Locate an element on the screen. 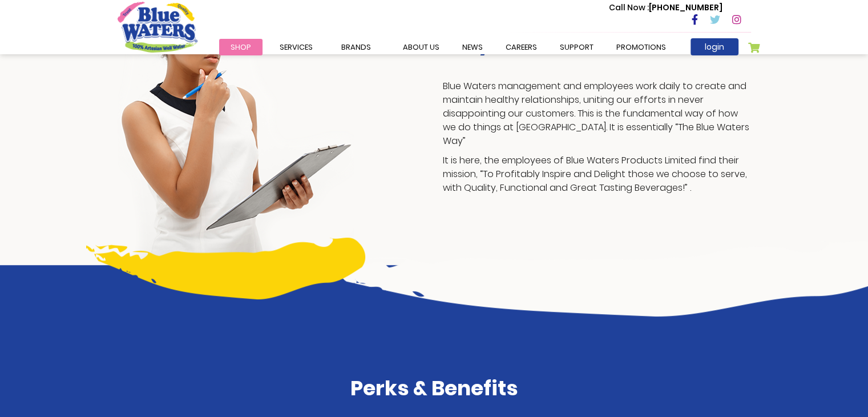  p: It is here, the employees of Blue Waters Products Limited find their mission, “To Profitably Insp... is located at coordinates (597, 174).